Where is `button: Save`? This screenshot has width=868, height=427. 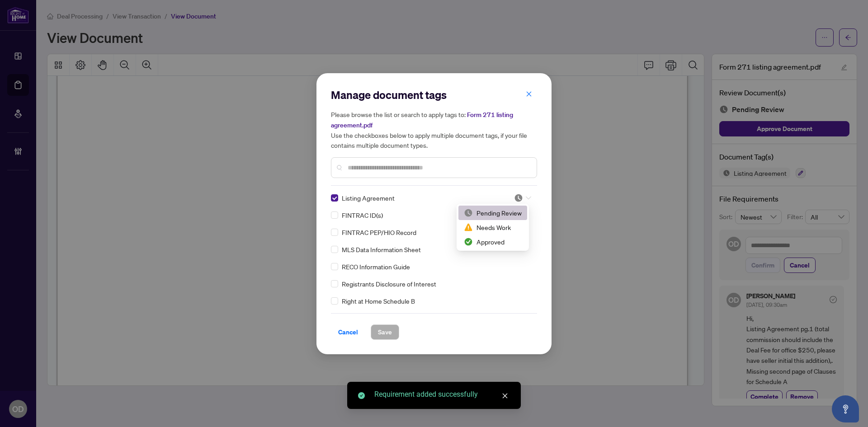 button: Save is located at coordinates (384, 332).